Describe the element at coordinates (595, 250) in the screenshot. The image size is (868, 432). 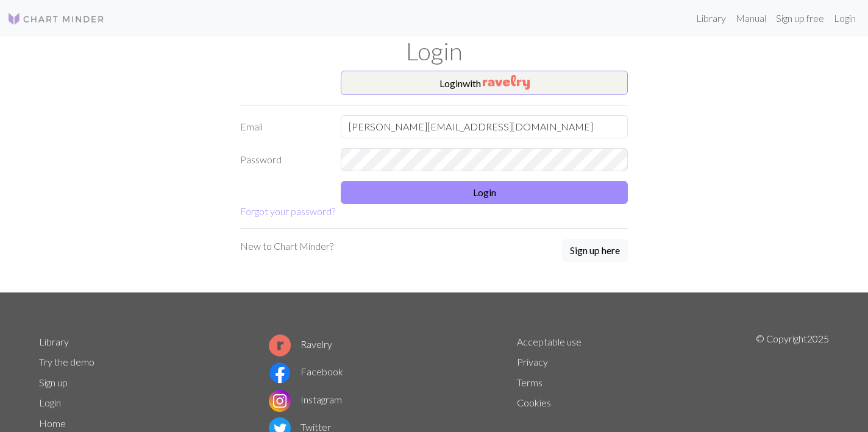
I see `button: Sign up here` at that location.